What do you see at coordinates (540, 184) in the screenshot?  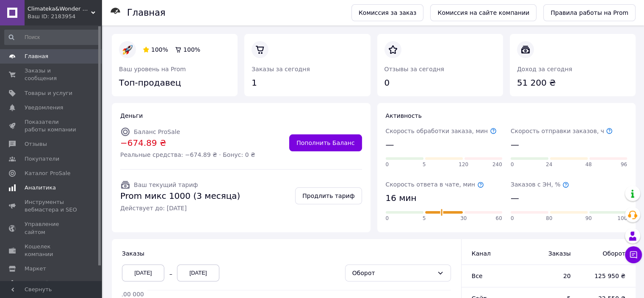 I see `span: Заказов с ЭН, %` at bounding box center [540, 184].